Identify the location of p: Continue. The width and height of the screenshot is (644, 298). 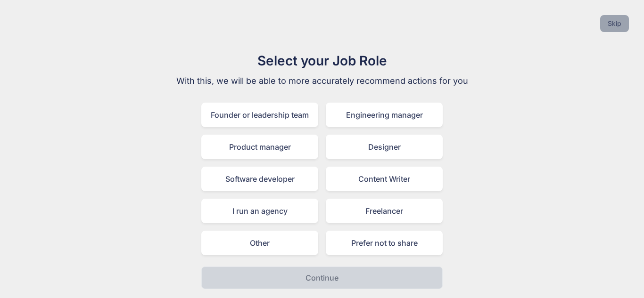
(322, 278).